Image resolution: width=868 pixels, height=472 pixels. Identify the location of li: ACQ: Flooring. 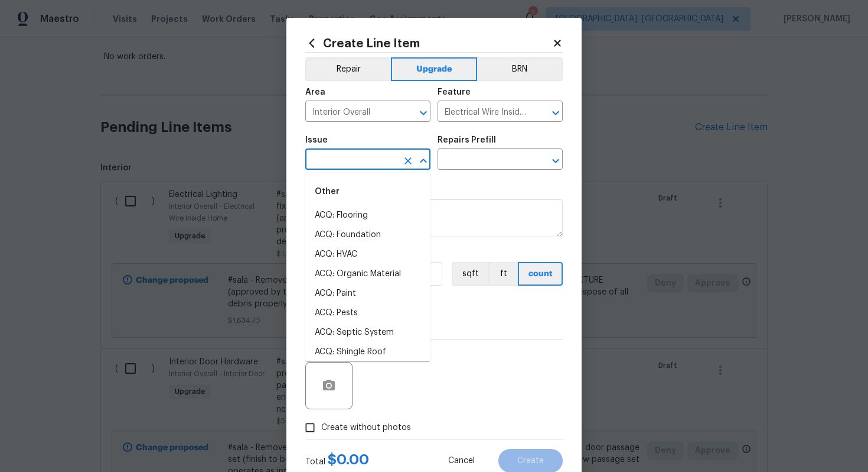
(368, 215).